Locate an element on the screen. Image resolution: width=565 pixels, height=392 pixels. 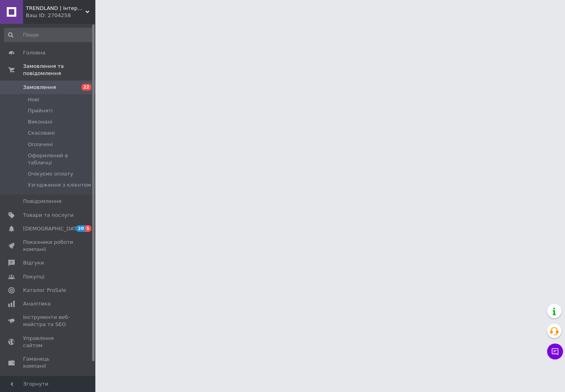
span: Оплачені is located at coordinates (40, 145).